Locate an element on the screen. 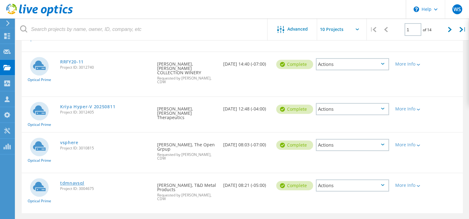 Image resolution: width=469 pixels, height=219 pixels. span: Project ID: 3004675 is located at coordinates (105, 189).